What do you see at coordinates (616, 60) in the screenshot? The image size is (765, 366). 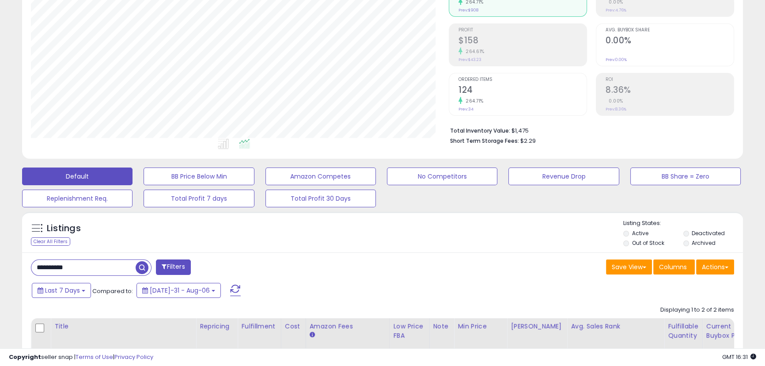 I see `small: Prev: 0.00%` at bounding box center [616, 60].